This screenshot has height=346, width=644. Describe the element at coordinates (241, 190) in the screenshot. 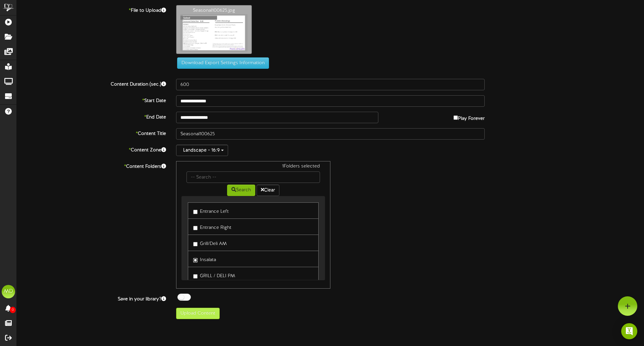

I see `button: Search` at that location.